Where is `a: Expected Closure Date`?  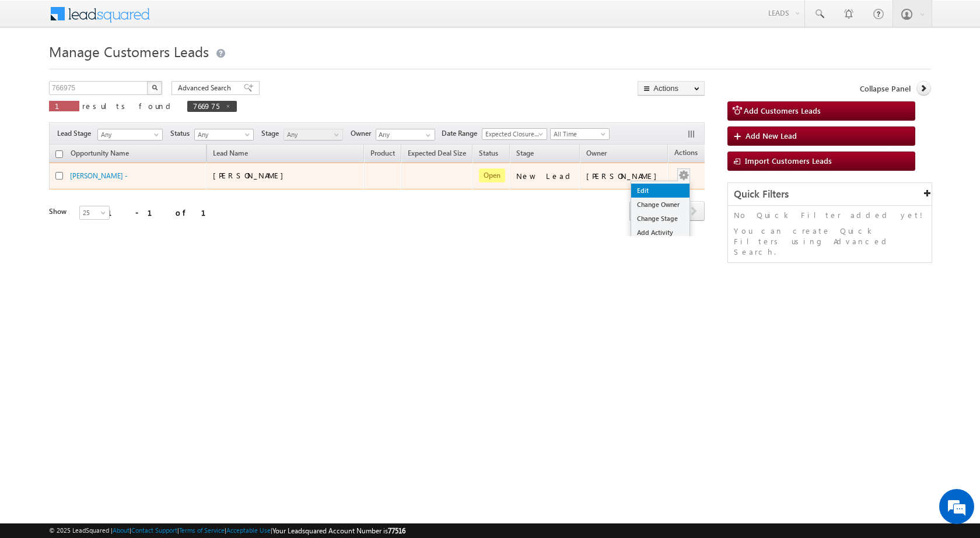
a: Expected Closure Date is located at coordinates (515, 134).